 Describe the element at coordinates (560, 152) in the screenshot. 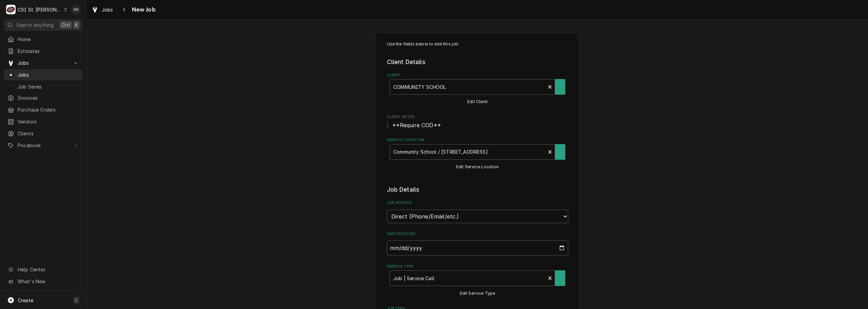

I see `button: Create New Location` at that location.